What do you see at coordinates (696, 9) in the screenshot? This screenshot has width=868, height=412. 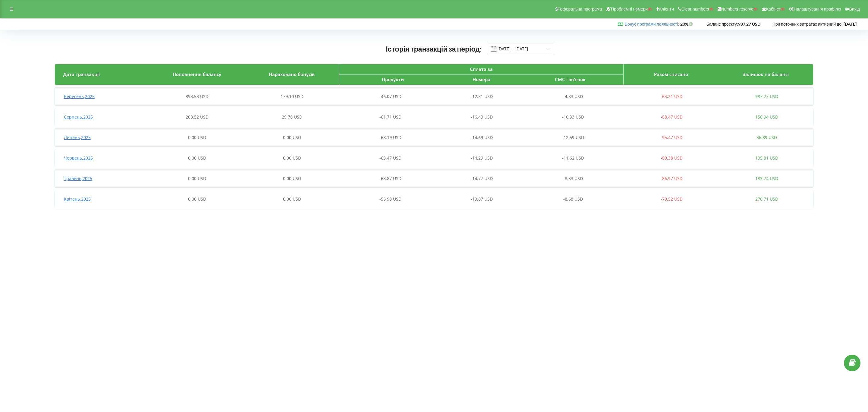 I see `span: Clear numbers` at bounding box center [696, 9].